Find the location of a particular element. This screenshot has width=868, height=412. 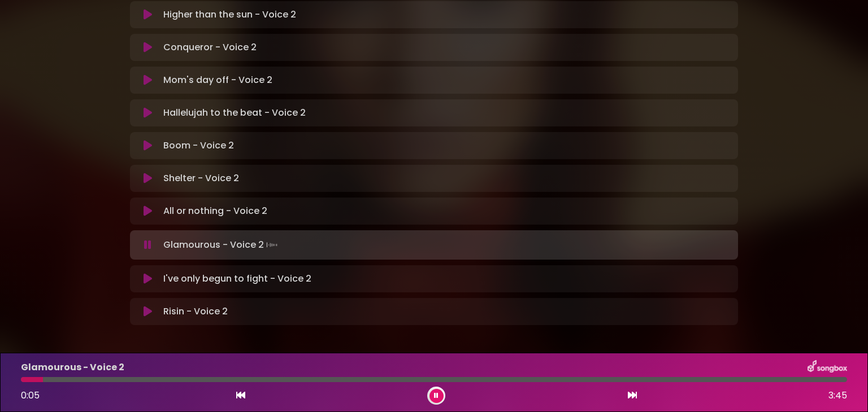

img: songbox-logo-white.png is located at coordinates (827, 368).